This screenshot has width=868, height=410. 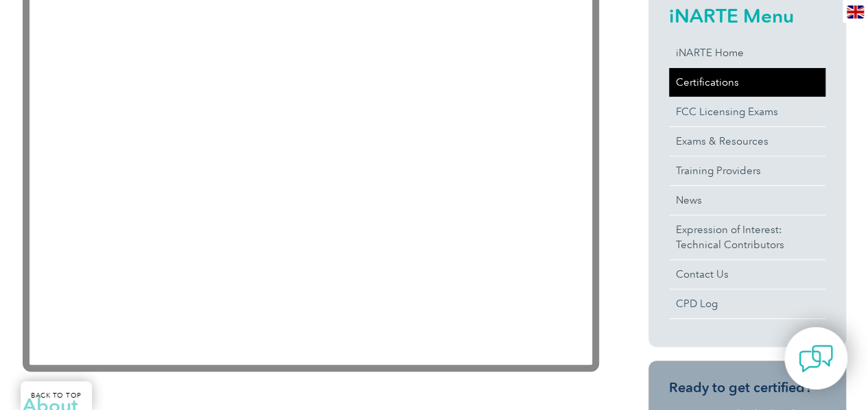 What do you see at coordinates (747, 83) in the screenshot?
I see `a: Certifications` at bounding box center [747, 83].